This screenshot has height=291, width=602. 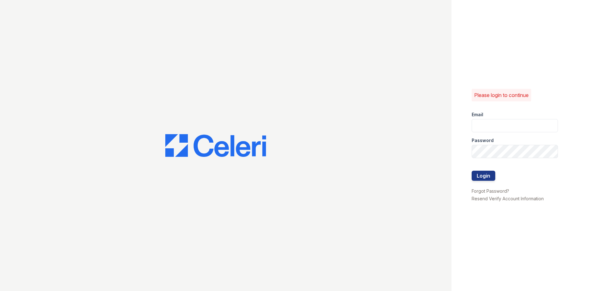 I want to click on label: Email, so click(x=478, y=115).